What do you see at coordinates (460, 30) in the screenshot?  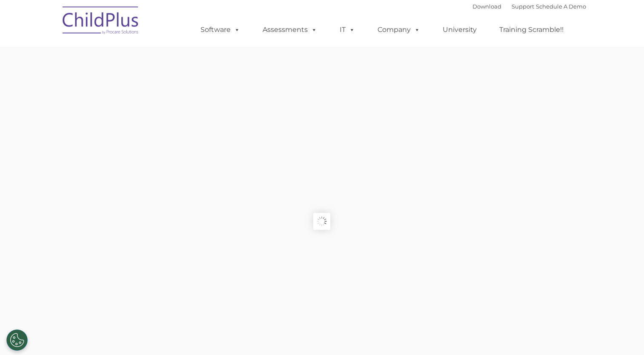 I see `a: University` at bounding box center [460, 30].